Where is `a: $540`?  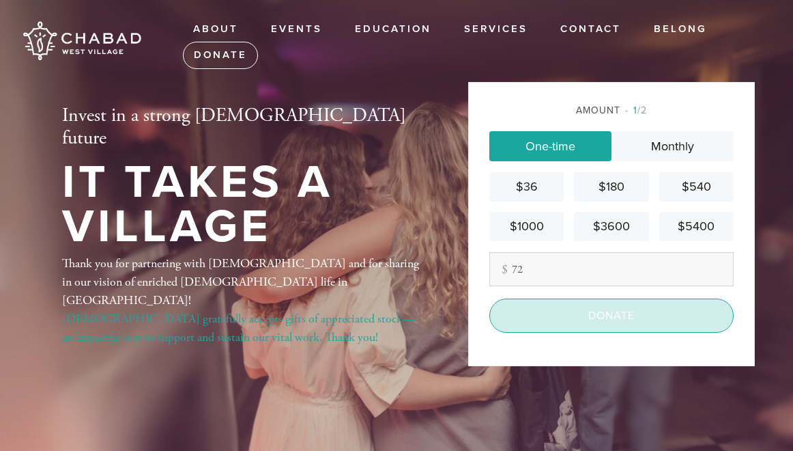
a: $540 is located at coordinates (696, 186).